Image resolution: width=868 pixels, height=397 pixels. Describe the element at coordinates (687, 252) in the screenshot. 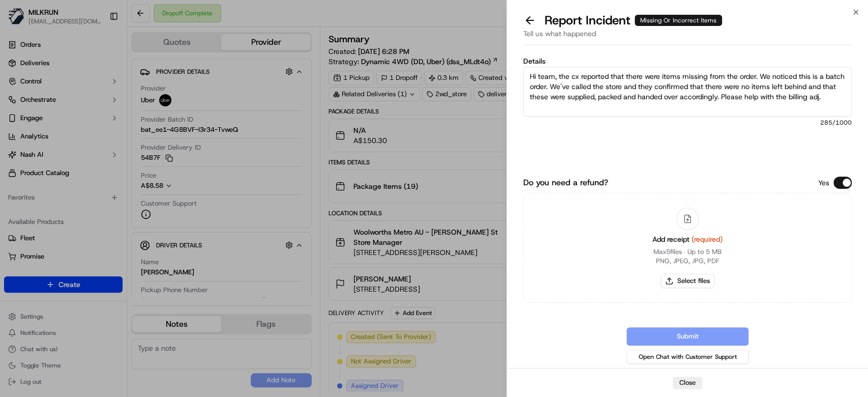

I see `p: Max 5 files ∙ Up to 5 MB` at that location.